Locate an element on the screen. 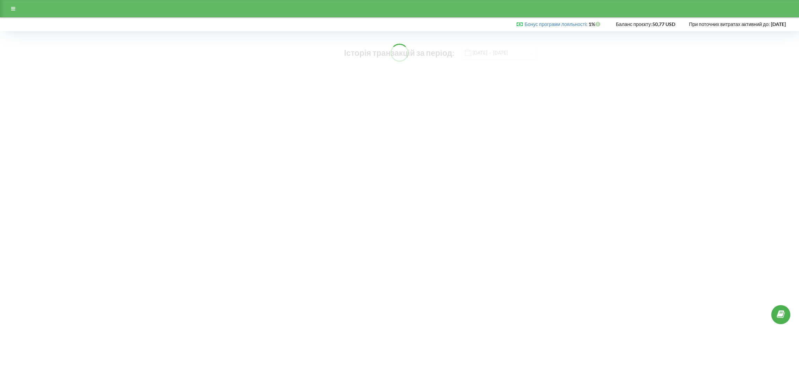 Image resolution: width=799 pixels, height=371 pixels. span: Баланс проєкту: is located at coordinates (634, 24).